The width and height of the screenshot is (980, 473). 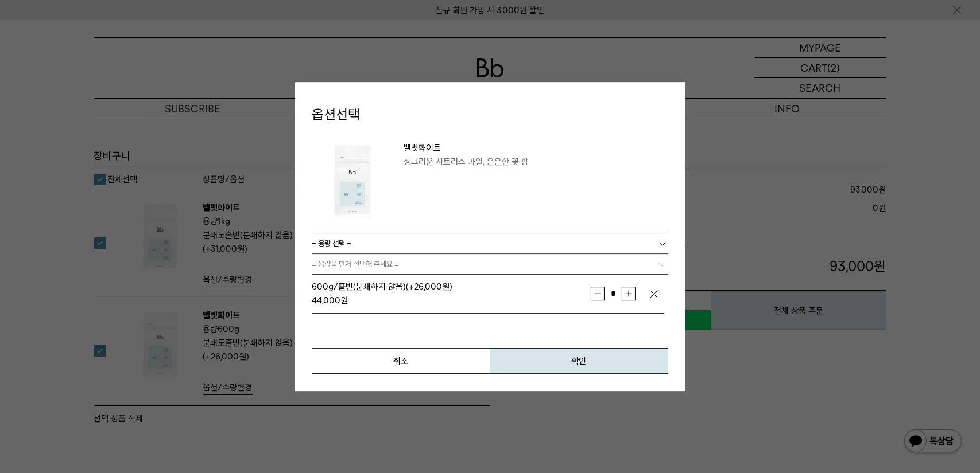 What do you see at coordinates (654, 295) in the screenshot?
I see `img: 삭제` at bounding box center [654, 295].